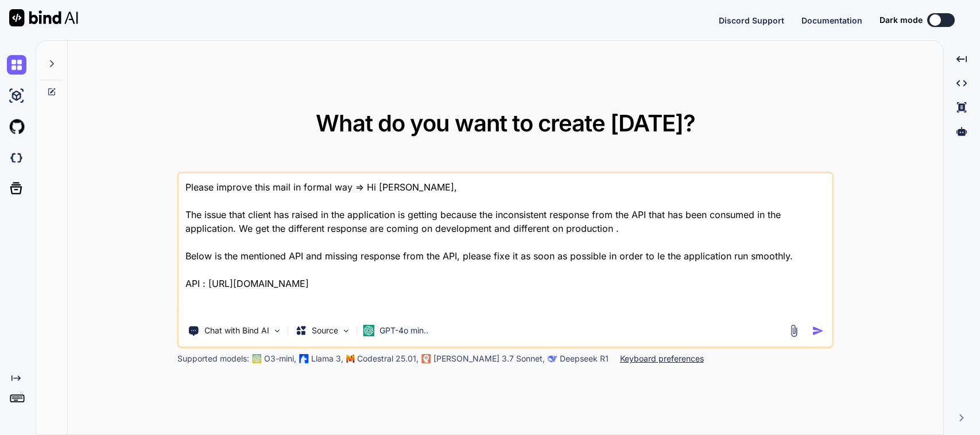 Image resolution: width=980 pixels, height=435 pixels. I want to click on img: chat, so click(17, 65).